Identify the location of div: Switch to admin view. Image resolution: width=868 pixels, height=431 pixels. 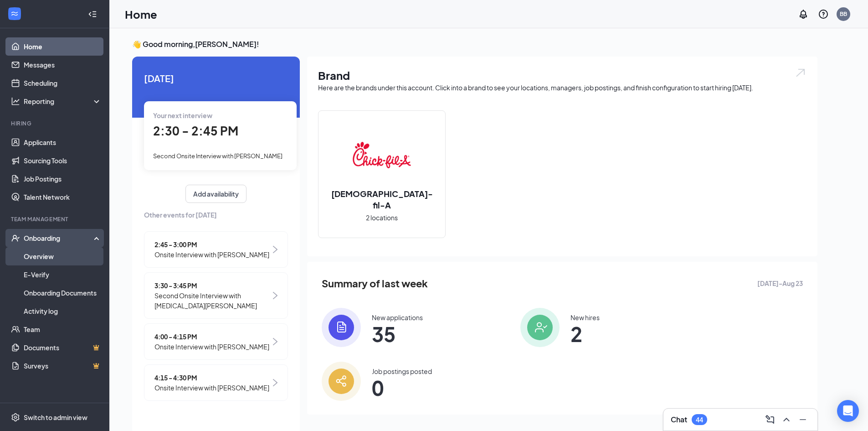
(56, 417).